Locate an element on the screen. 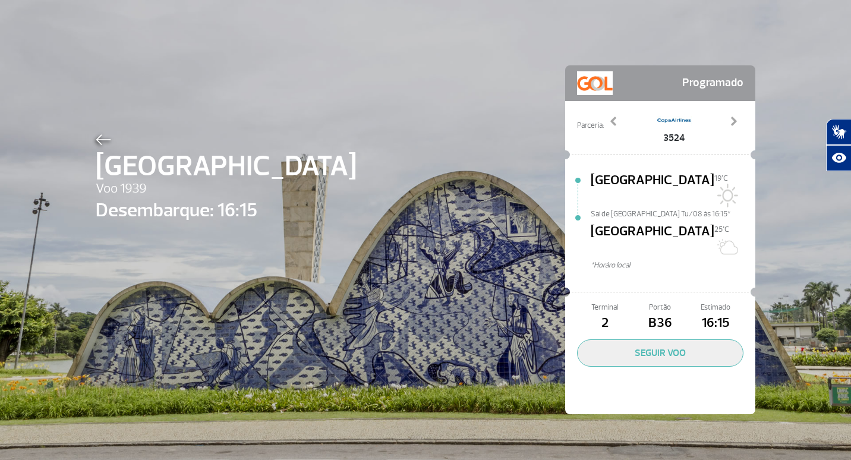 The width and height of the screenshot is (851, 460). span: 16:15 is located at coordinates (716, 323).